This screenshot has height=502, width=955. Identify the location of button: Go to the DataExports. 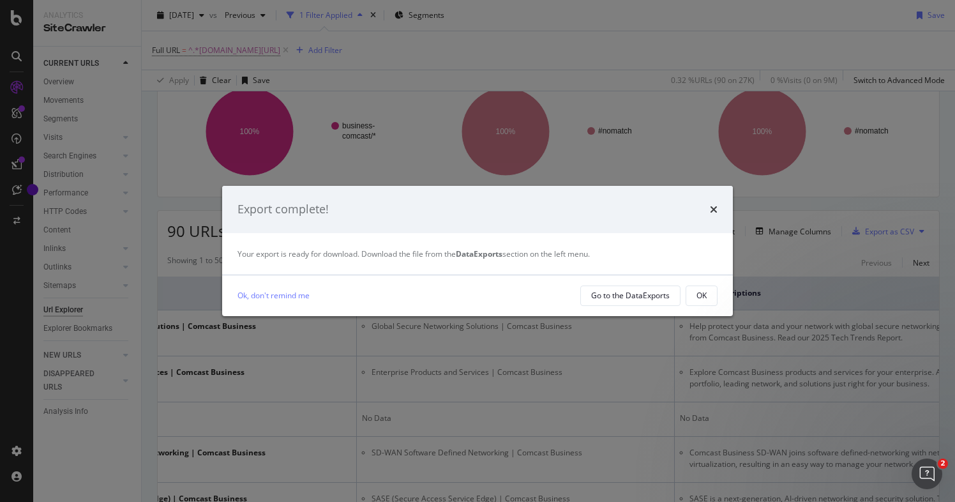
(630, 296).